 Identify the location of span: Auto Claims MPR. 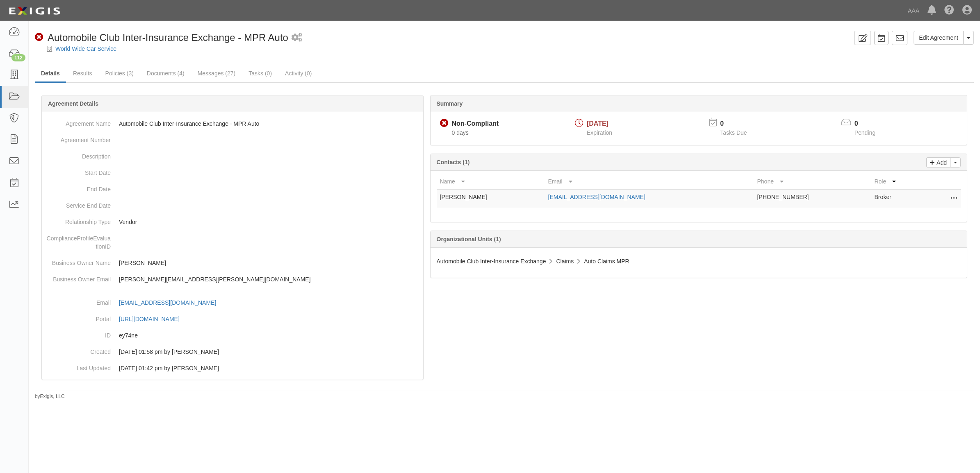
(606, 261).